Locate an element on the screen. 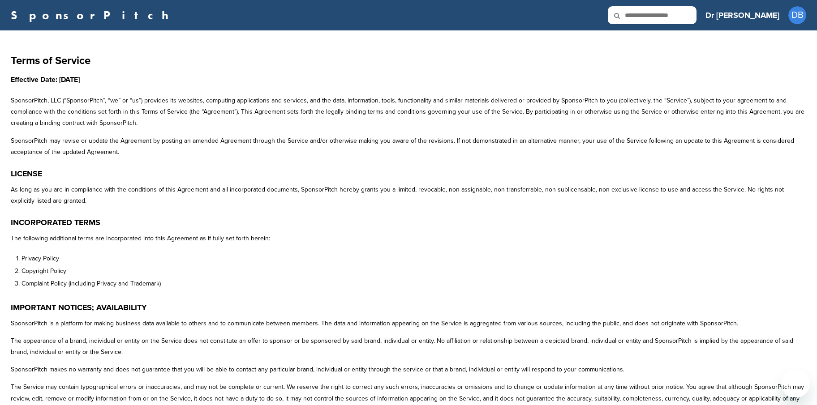  span: DB is located at coordinates (797, 15).